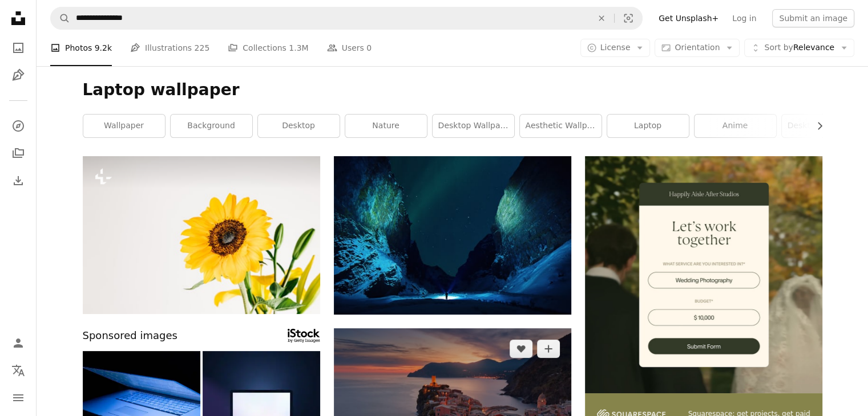 The image size is (868, 416). I want to click on a: Illustrations 225, so click(170, 48).